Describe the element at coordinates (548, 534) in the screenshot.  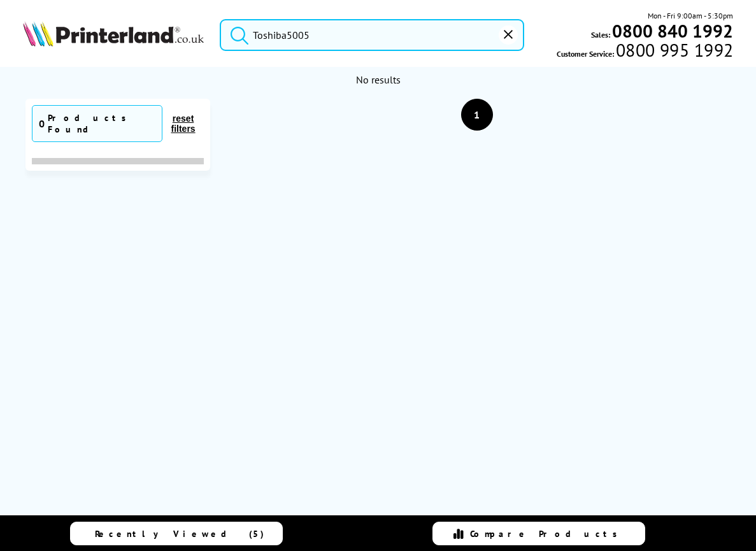
I see `span: Compare Products` at that location.